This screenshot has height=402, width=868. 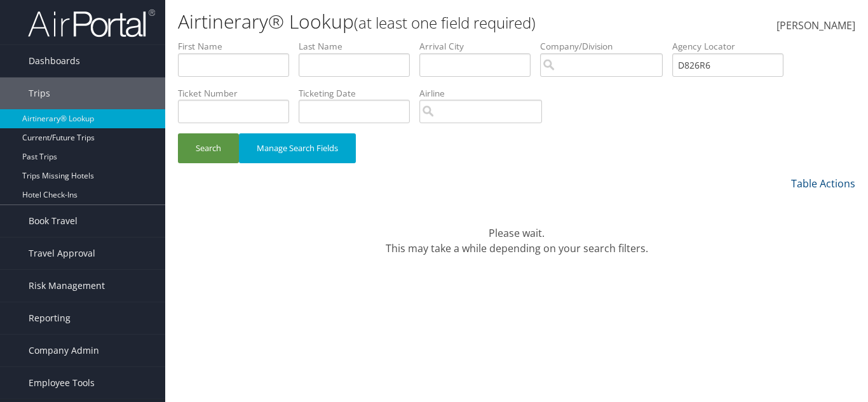 I want to click on label: Last Name, so click(x=359, y=47).